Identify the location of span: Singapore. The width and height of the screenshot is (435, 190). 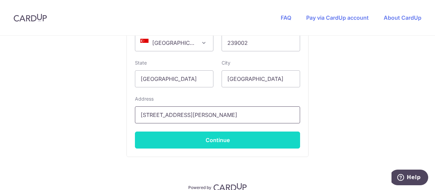
(174, 43).